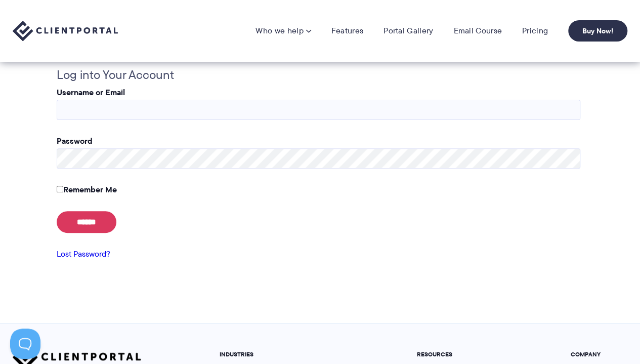  I want to click on a: Pricing, so click(535, 31).